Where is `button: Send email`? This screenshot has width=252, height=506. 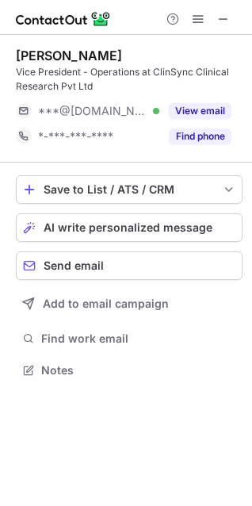 button: Send email is located at coordinates (129, 266).